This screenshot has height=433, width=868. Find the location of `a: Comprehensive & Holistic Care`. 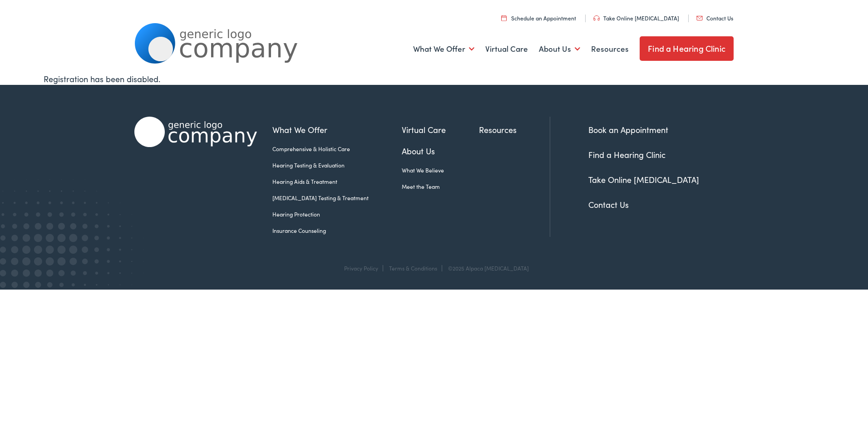

a: Comprehensive & Holistic Care is located at coordinates (337, 149).